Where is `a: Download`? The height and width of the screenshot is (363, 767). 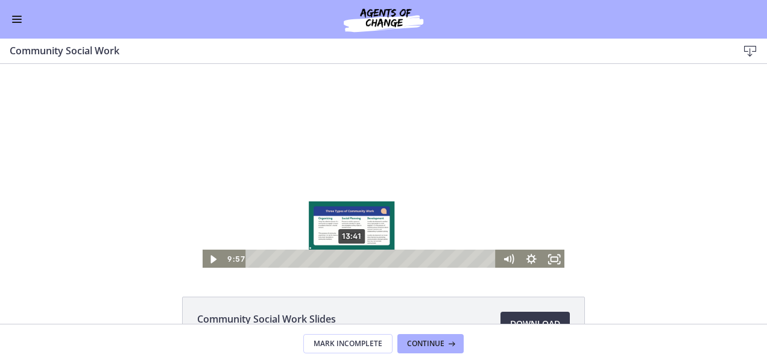 a: Download is located at coordinates (535, 324).